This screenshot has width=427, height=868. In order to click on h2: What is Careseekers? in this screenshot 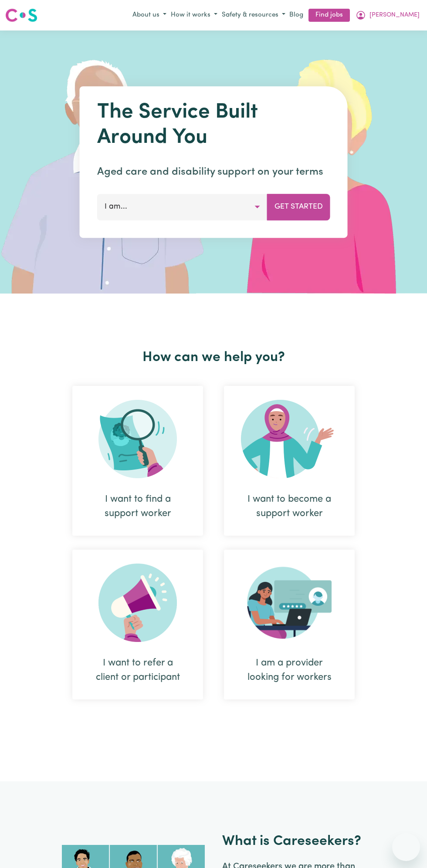, I will do `click(291, 841)`.